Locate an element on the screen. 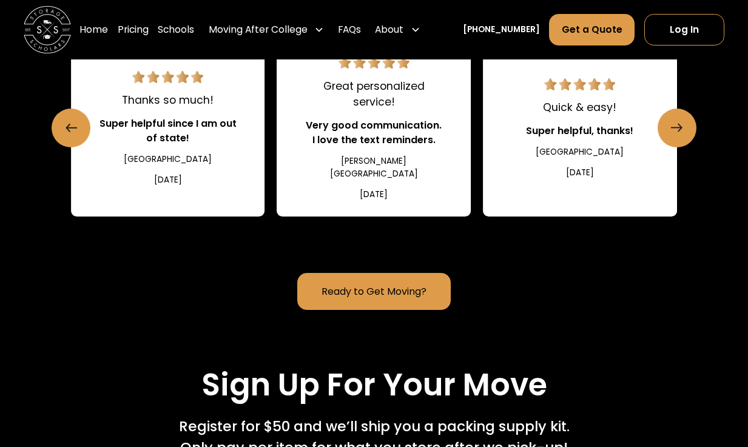 This screenshot has height=447, width=748. div: 15 / 22 is located at coordinates (580, 128).